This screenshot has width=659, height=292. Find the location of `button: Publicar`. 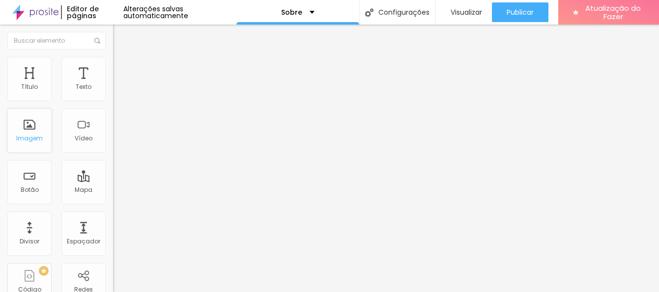

button: Publicar is located at coordinates (520, 12).